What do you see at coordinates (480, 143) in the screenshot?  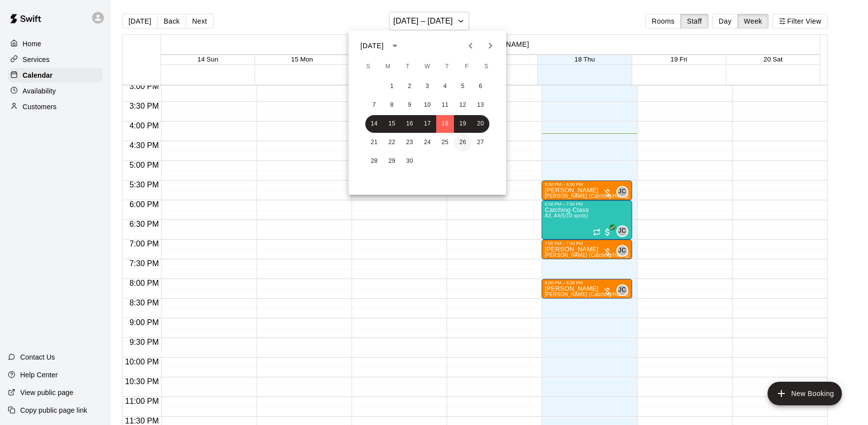 I see `button: 27` at bounding box center [480, 143].